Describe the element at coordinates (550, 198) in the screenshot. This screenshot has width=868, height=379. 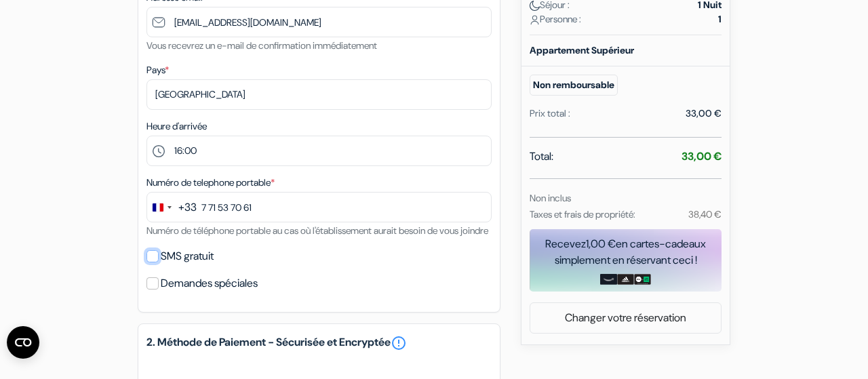
I see `small: Non inclus` at that location.